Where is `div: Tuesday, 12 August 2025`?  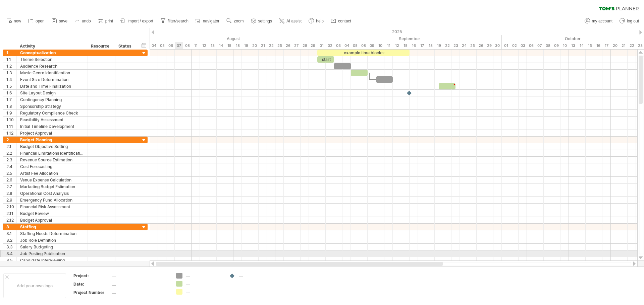
div: Tuesday, 12 August 2025 is located at coordinates (204, 46).